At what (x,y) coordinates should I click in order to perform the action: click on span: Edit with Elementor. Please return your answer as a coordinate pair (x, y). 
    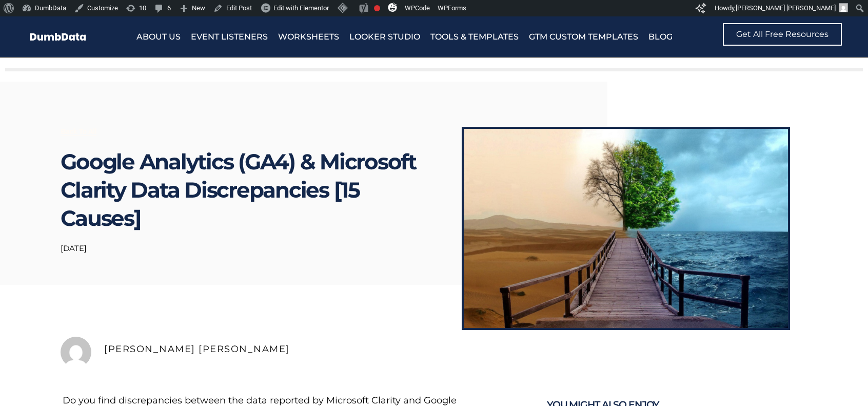
    Looking at the image, I should click on (301, 7).